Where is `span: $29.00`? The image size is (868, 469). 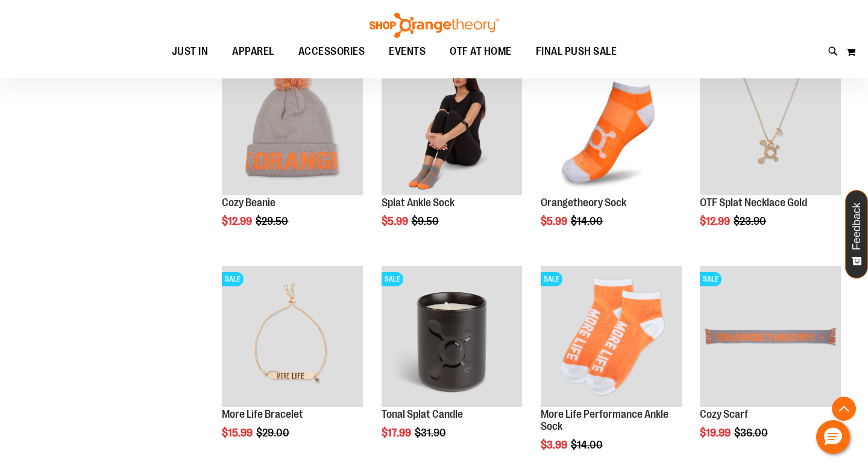
span: $29.00 is located at coordinates (273, 433).